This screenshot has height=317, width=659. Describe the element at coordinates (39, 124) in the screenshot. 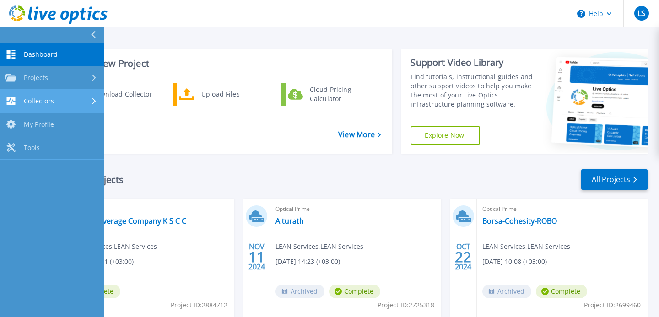

I see `span: My Profile` at that location.